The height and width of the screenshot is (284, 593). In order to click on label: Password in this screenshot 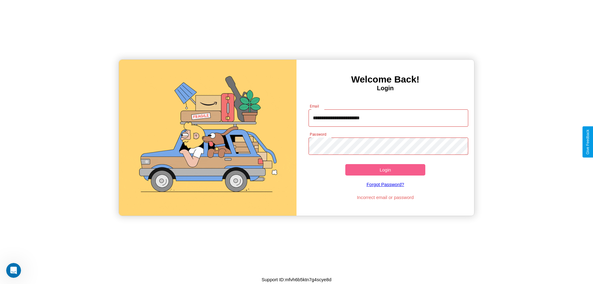, I will do `click(318, 134)`.